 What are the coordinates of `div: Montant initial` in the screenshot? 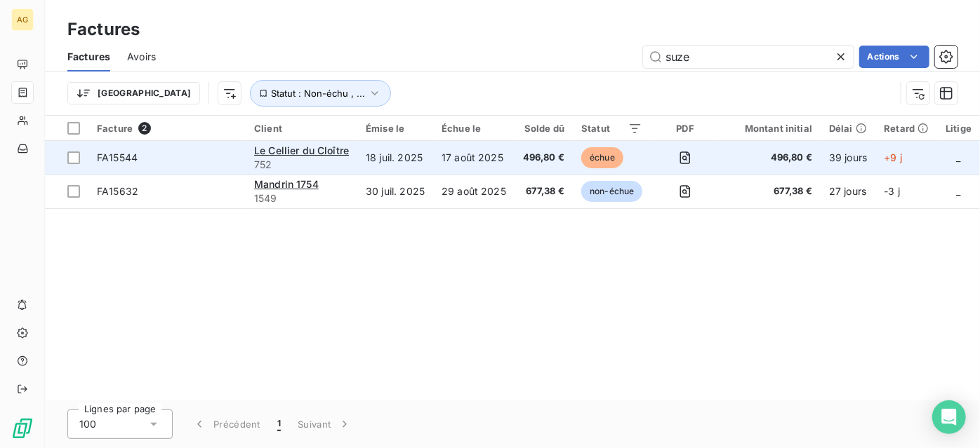 It's located at (770, 128).